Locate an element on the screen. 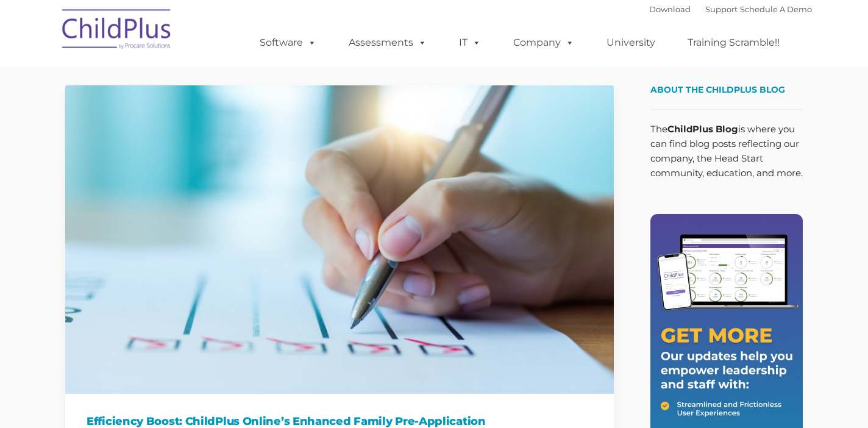  a: Training Scramble!! is located at coordinates (733, 43).